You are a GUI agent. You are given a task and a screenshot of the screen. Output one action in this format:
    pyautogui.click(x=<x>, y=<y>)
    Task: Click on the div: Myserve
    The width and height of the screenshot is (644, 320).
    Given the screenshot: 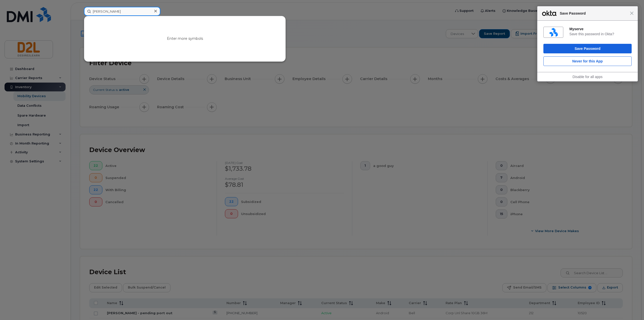 What is the action you would take?
    pyautogui.click(x=600, y=29)
    